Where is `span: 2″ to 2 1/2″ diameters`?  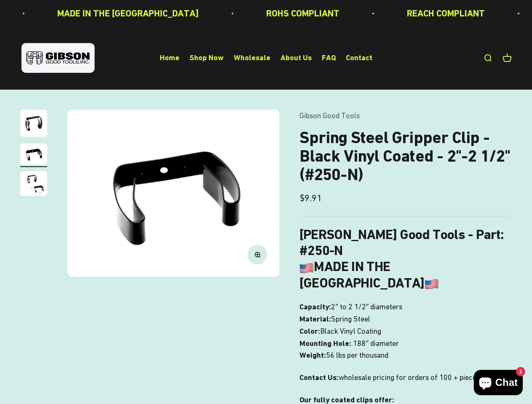
span: 2″ to 2 1/2″ diameters is located at coordinates (366, 307).